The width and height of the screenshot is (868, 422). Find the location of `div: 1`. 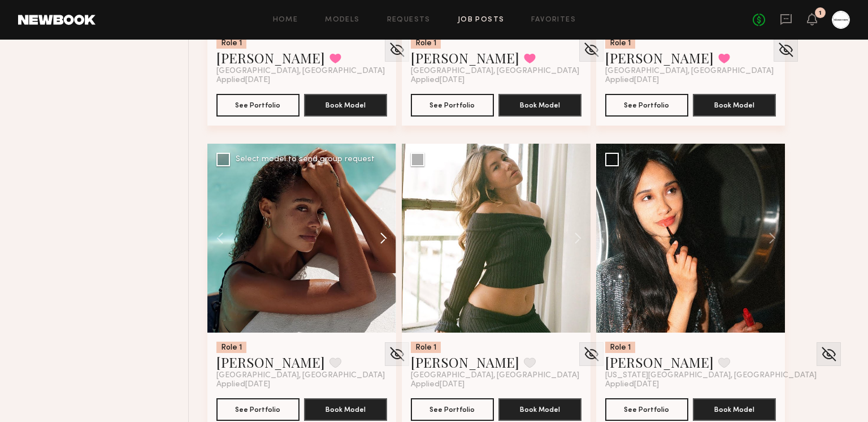

div: 1 is located at coordinates (820, 13).